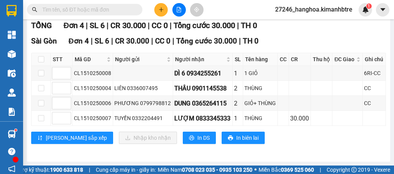  What do you see at coordinates (354, 169) in the screenshot?
I see `span: copyright` at bounding box center [354, 169].